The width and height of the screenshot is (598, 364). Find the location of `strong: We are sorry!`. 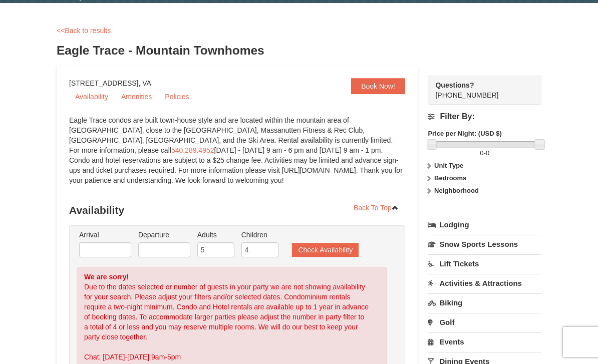

strong: We are sorry! is located at coordinates (106, 277).